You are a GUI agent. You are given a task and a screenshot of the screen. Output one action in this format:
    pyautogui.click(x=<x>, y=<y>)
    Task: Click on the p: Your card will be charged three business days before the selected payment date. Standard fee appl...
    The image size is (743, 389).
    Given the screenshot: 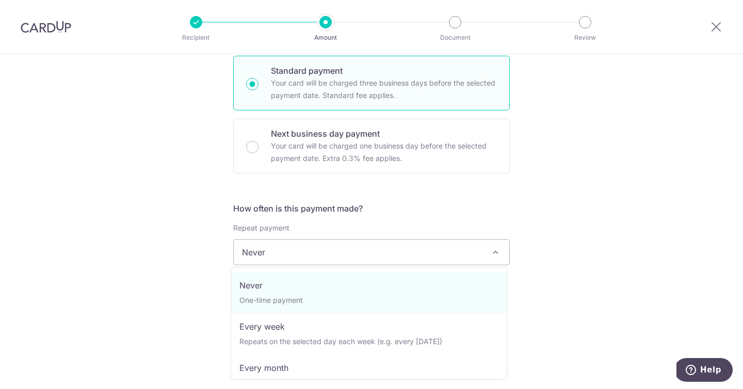 What is the action you would take?
    pyautogui.click(x=384, y=89)
    